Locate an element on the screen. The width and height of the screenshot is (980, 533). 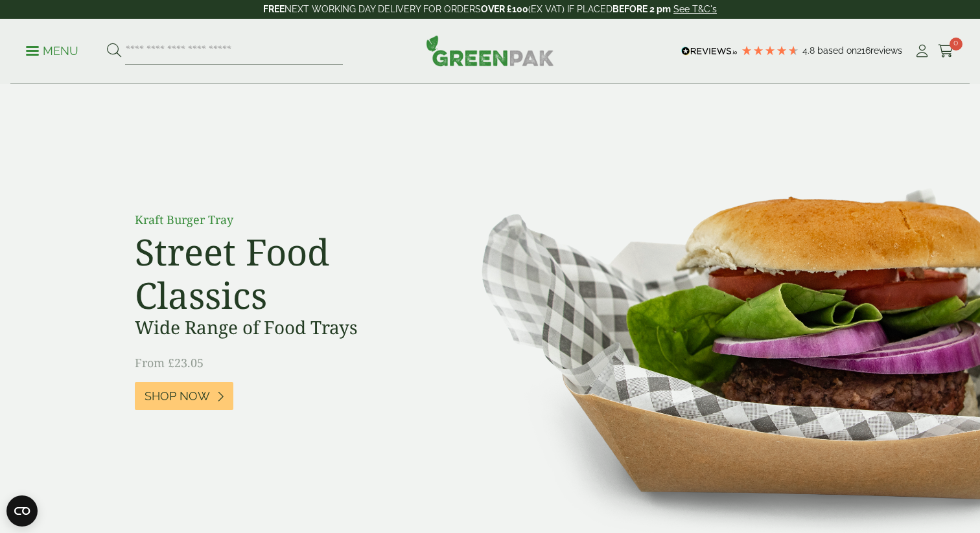
h3: Wide Range of Food Trays is located at coordinates (281, 327).